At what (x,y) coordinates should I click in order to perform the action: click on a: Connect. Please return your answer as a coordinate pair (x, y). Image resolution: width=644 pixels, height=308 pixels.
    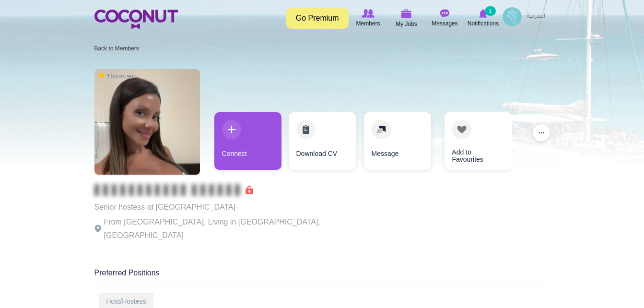
    Looking at the image, I should click on (248, 141).